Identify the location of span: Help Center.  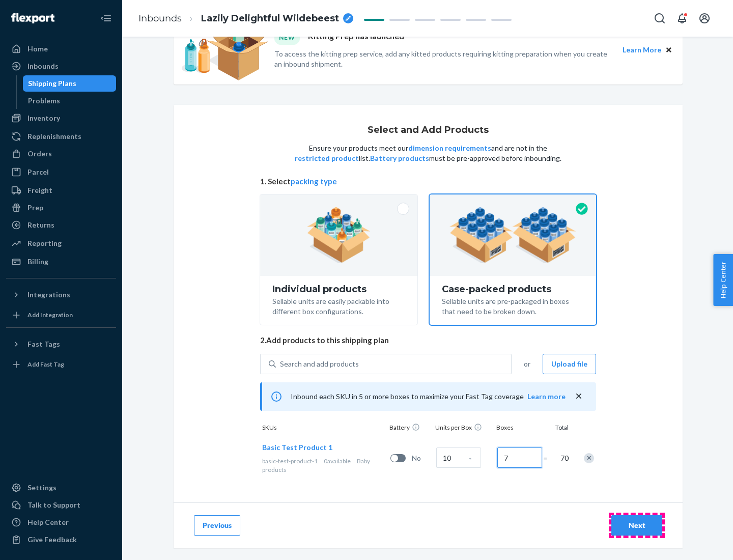
(723, 280).